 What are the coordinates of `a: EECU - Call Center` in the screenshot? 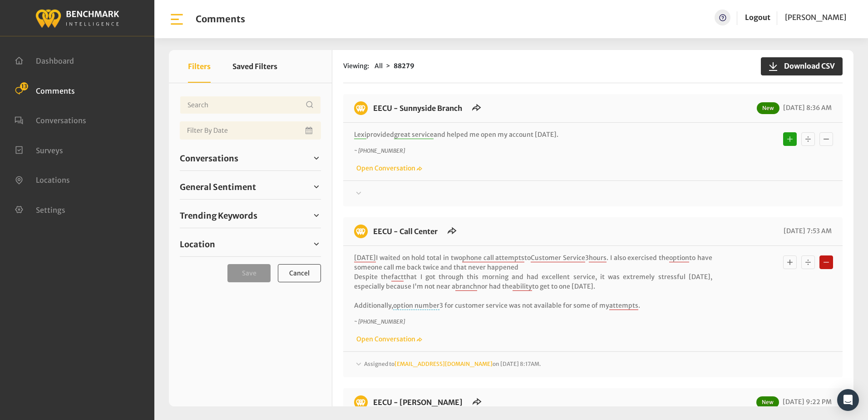 It's located at (405, 231).